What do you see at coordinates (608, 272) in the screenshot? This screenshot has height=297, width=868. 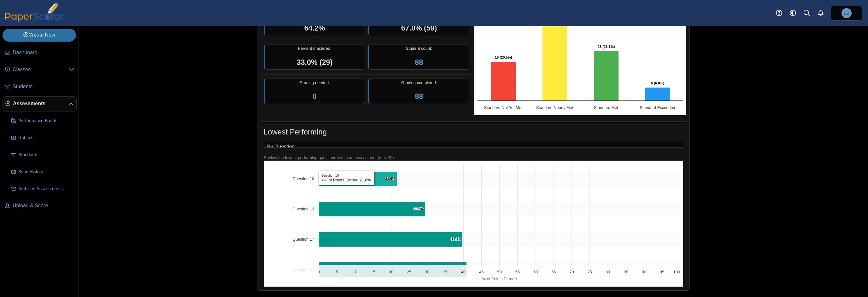 I see `text: 80` at bounding box center [608, 272].